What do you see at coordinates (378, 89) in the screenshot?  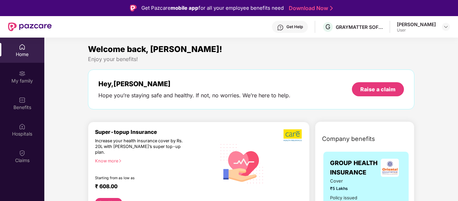 I see `div: Raise a claim` at bounding box center [378, 89].